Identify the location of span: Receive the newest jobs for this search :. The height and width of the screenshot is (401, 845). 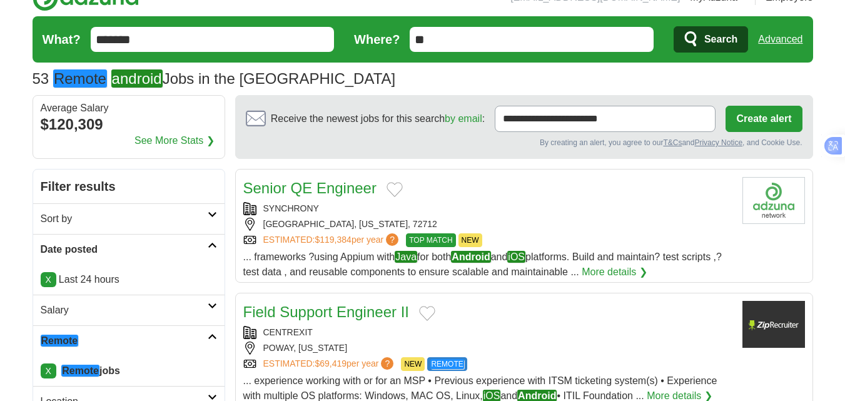
(378, 119).